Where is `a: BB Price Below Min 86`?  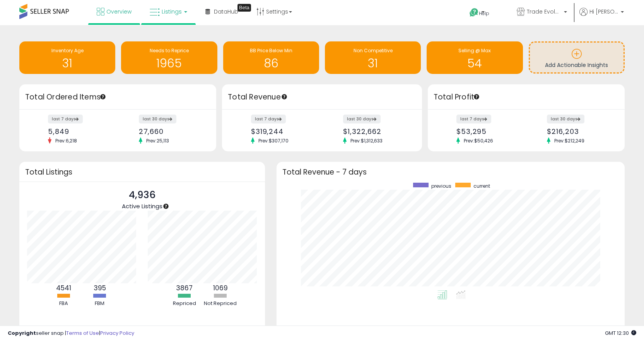 a: BB Price Below Min 86 is located at coordinates (271, 58).